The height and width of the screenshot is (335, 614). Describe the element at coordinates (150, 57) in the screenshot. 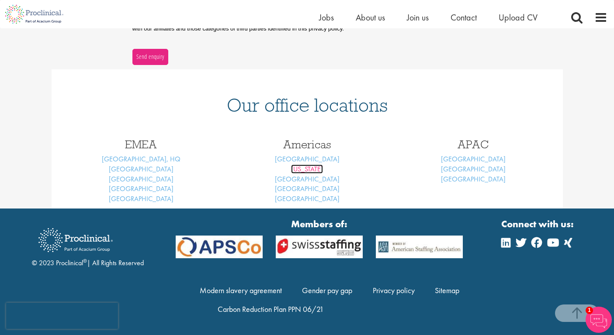

I see `button: Send enquiry` at that location.